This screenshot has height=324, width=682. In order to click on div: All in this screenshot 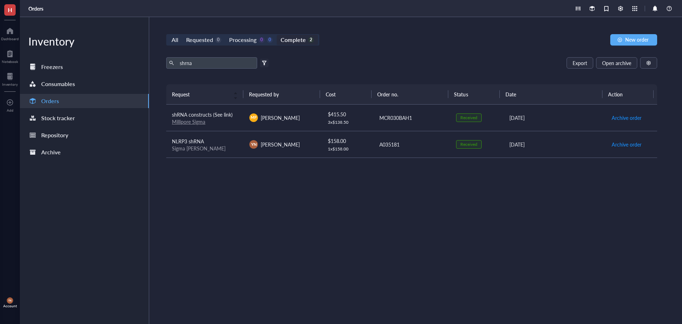, I will do `click(175, 40)`.